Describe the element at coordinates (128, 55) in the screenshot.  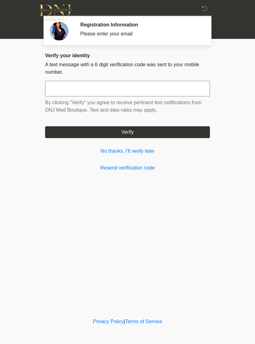
I see `h2: Verify your identity` at that location.